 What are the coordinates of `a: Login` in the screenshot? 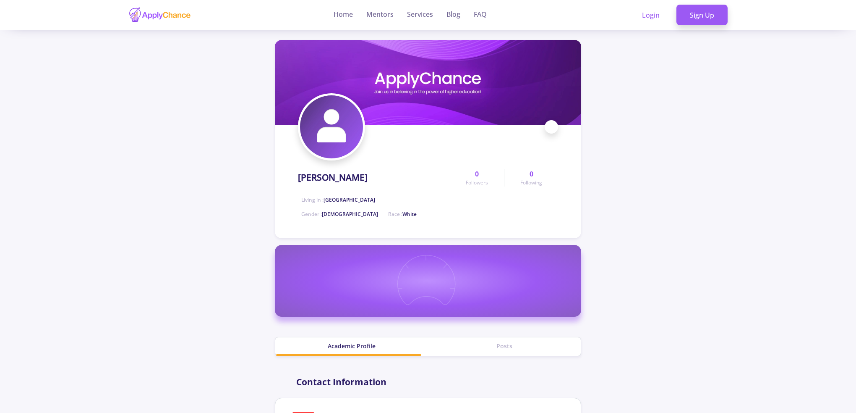 It's located at (651, 15).